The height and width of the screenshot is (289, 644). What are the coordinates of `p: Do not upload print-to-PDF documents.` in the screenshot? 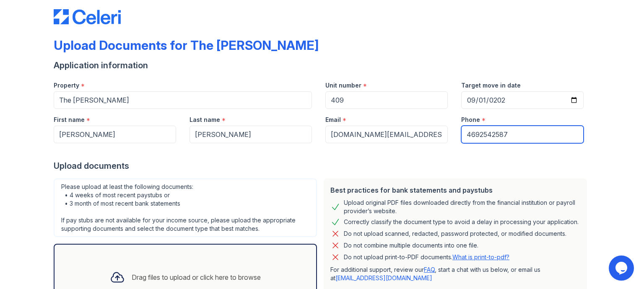 It's located at (426, 257).